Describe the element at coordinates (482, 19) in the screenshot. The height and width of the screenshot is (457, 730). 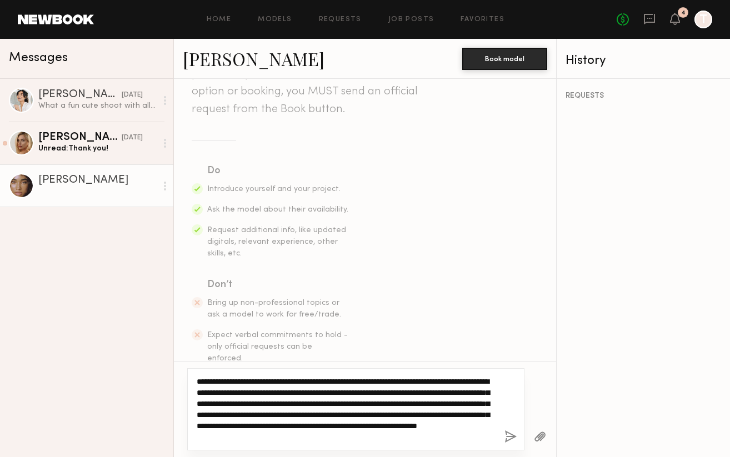
I see `a: Favorites` at that location.